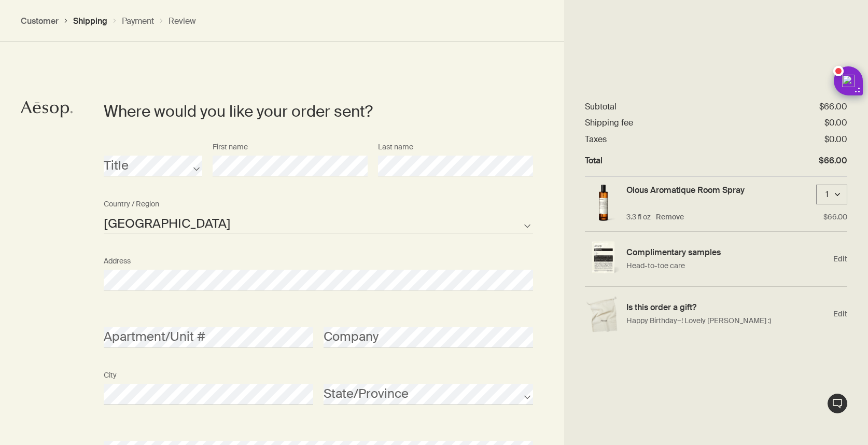 This screenshot has height=445, width=868. I want to click on h4: Complimentary samples, so click(727, 252).